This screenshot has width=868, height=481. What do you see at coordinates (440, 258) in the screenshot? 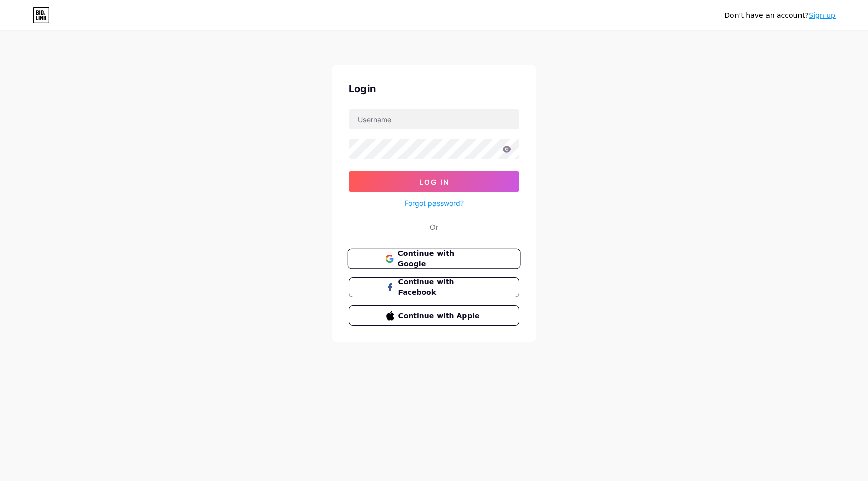
I see `span: Continue with Google` at bounding box center [440, 258].